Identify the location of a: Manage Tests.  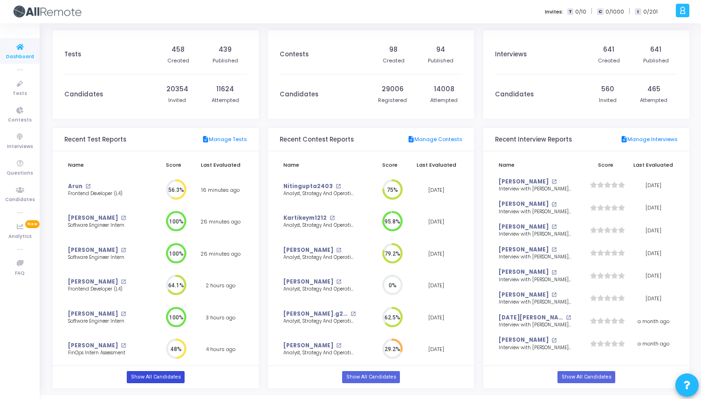
(224, 140).